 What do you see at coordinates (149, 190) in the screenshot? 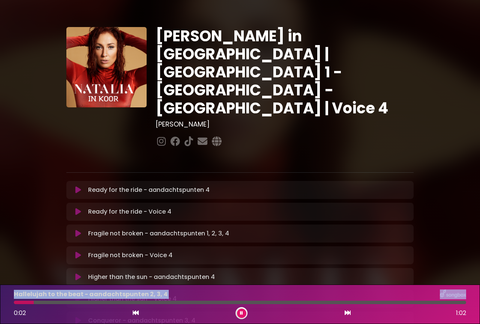
I see `p: Ready for the ride - aandachtspunten 4` at bounding box center [149, 190].